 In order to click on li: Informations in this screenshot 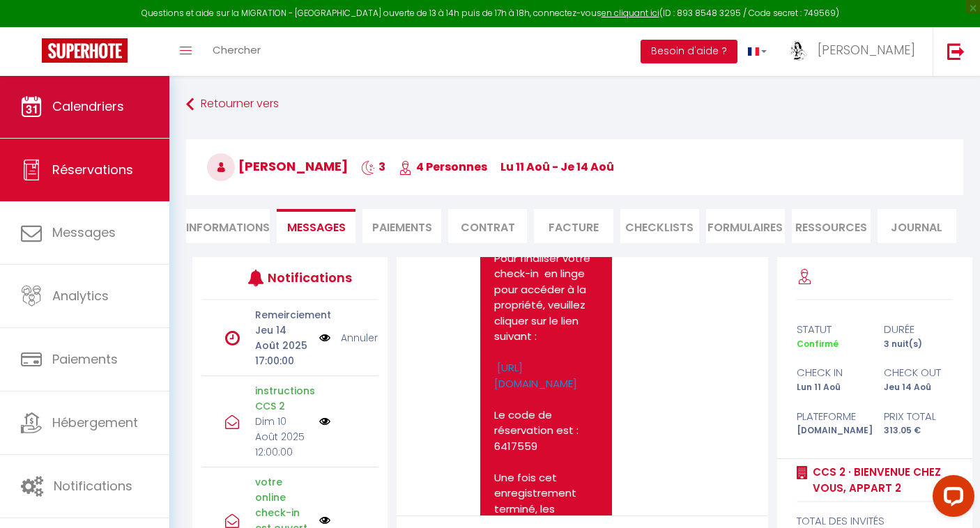, I will do `click(228, 226)`.